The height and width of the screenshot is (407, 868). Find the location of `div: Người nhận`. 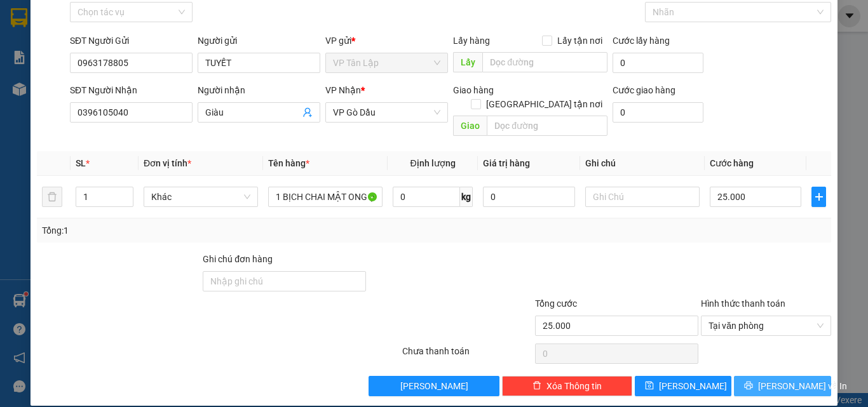

div: Người nhận is located at coordinates (259, 90).